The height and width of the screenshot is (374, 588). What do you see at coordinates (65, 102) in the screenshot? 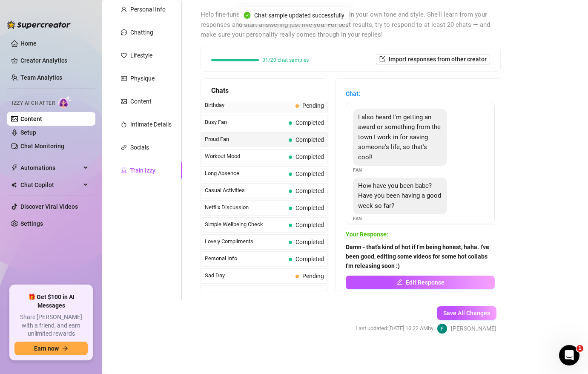
I see `img: AI Chatter` at bounding box center [65, 102].